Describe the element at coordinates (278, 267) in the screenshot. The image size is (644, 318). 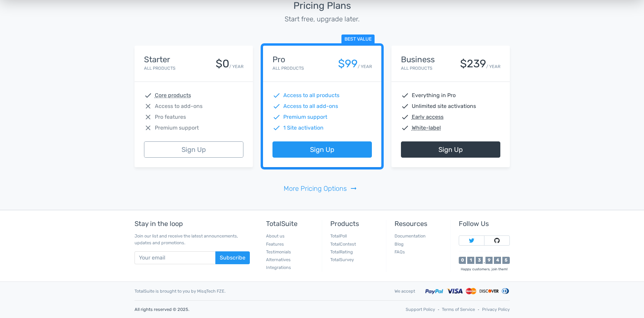
I see `a: Integrations` at that location.